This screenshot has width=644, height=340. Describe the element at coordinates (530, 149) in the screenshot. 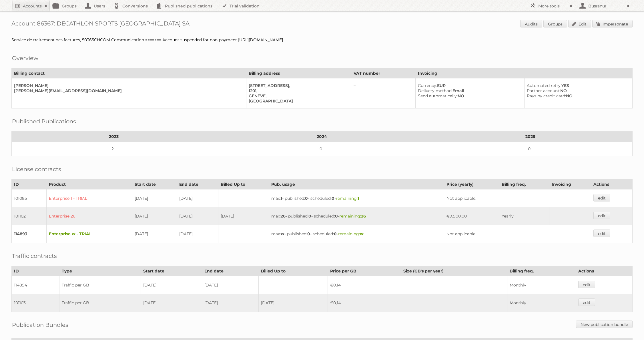

I see `td: 0` at that location.